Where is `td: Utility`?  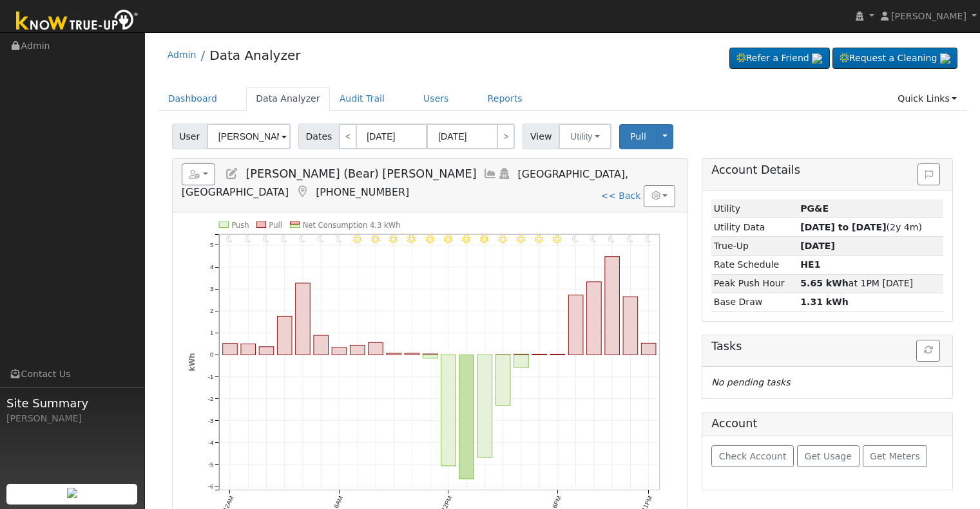 td: Utility is located at coordinates (754, 208).